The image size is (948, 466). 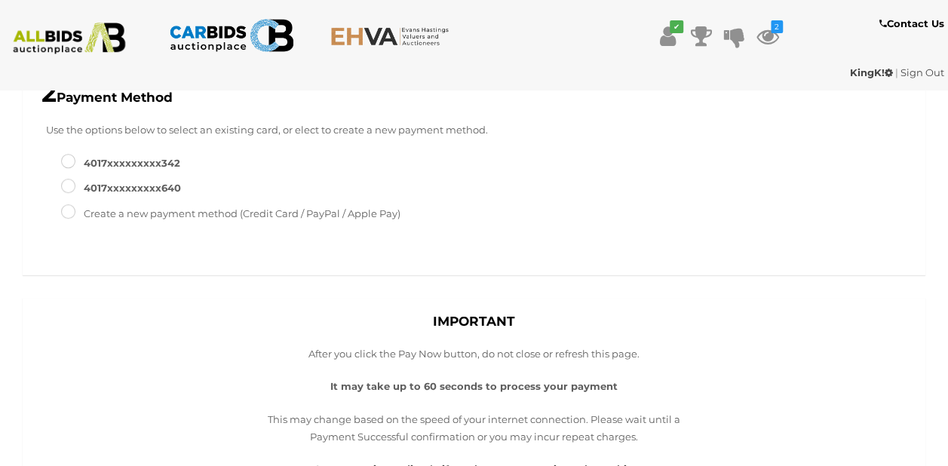 I want to click on a: KingK!, so click(x=872, y=72).